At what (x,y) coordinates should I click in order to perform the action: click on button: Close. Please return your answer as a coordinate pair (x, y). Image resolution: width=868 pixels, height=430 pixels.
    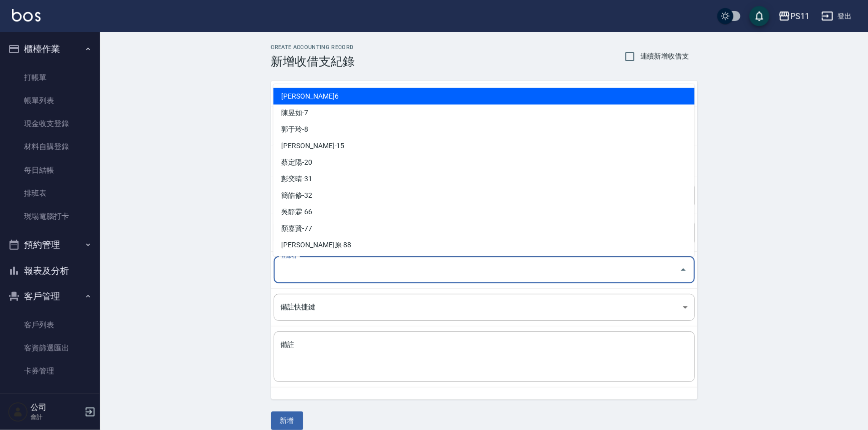
    Looking at the image, I should click on (684, 269).